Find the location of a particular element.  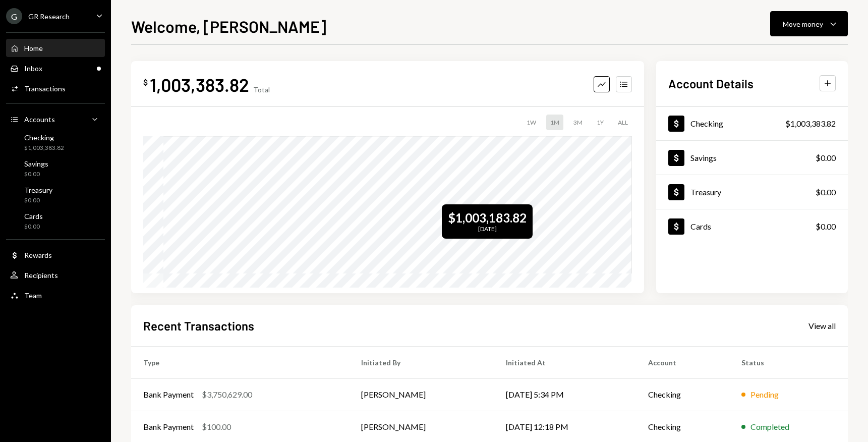

div: Home is located at coordinates (33, 48).